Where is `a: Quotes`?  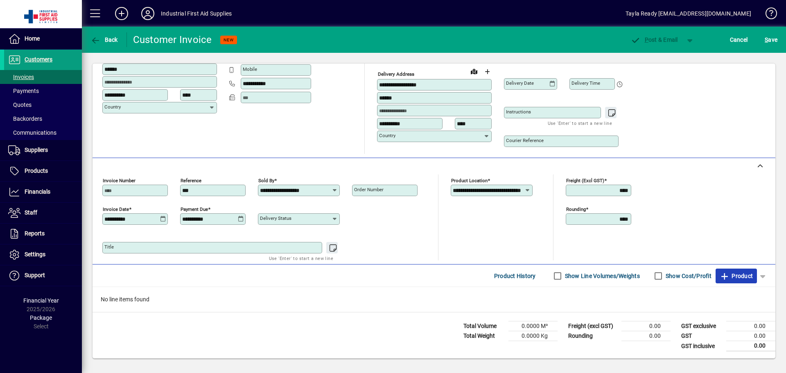
a: Quotes is located at coordinates (43, 105).